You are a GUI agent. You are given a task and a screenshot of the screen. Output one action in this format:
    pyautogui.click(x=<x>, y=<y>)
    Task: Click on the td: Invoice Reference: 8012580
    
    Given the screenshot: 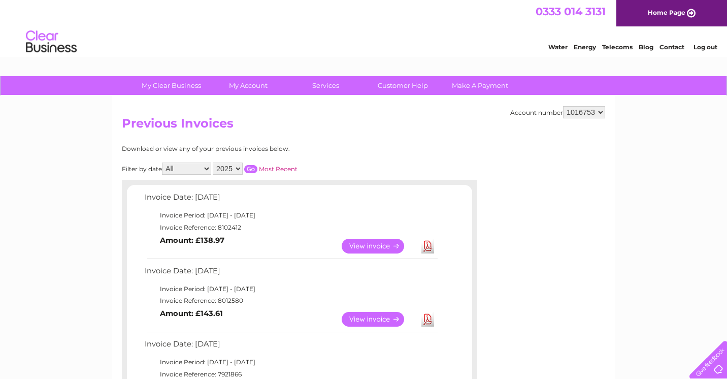 What is the action you would take?
    pyautogui.click(x=291, y=301)
    